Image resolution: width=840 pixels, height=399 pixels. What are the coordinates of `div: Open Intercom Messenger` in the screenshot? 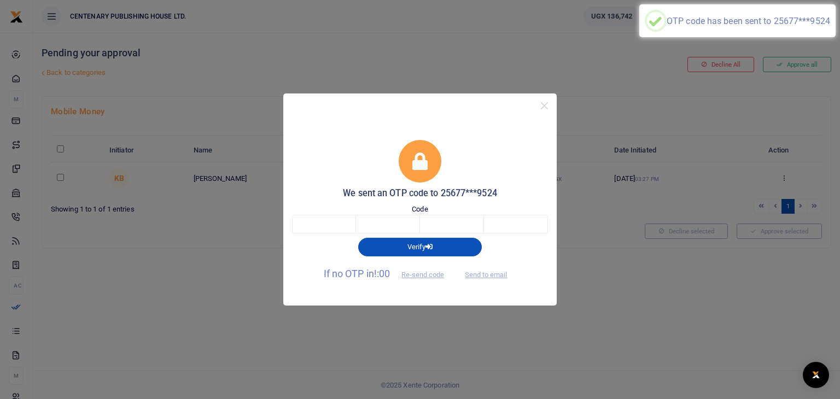 It's located at (816, 375).